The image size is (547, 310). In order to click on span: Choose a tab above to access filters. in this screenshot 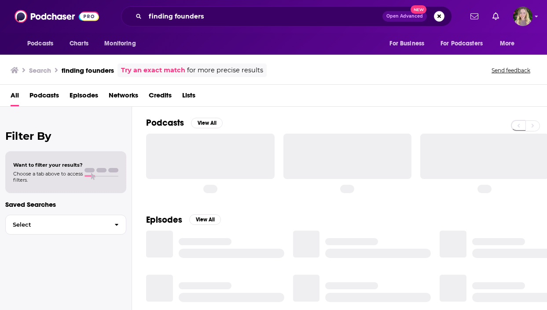, I will do `click(48, 177)`.